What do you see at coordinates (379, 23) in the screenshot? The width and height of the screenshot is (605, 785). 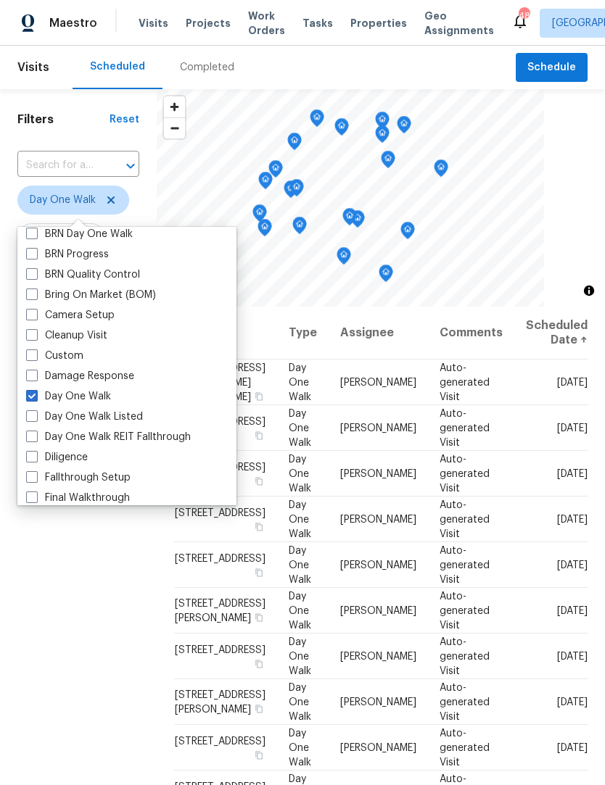 I see `span: Properties` at bounding box center [379, 23].